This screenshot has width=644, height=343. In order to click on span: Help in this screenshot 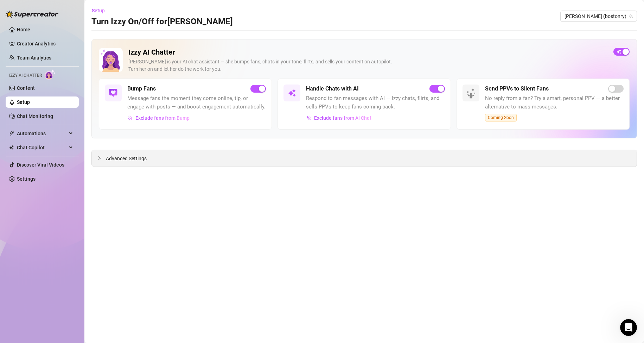, I will do `click(88, 240)`.